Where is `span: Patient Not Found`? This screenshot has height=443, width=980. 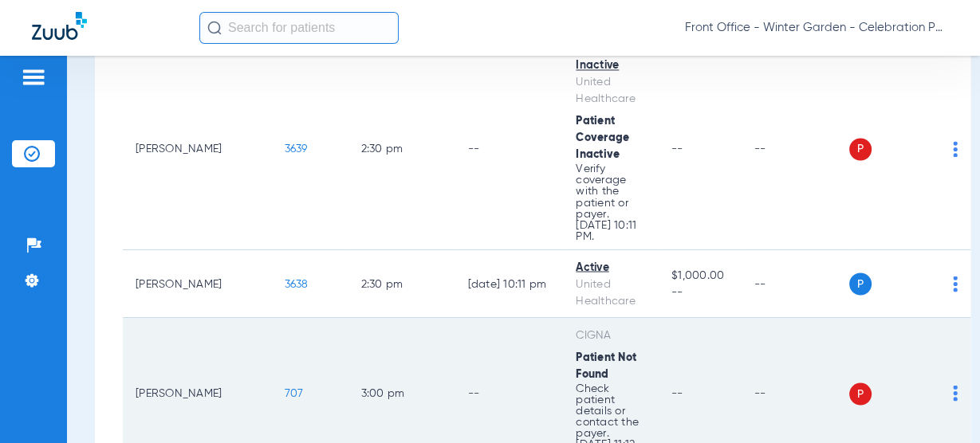
span: Patient Not Found is located at coordinates (606, 365).